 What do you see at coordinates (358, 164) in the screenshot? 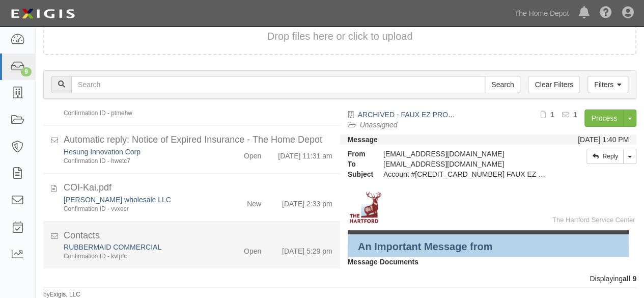
I see `strong: To` at bounding box center [358, 164].